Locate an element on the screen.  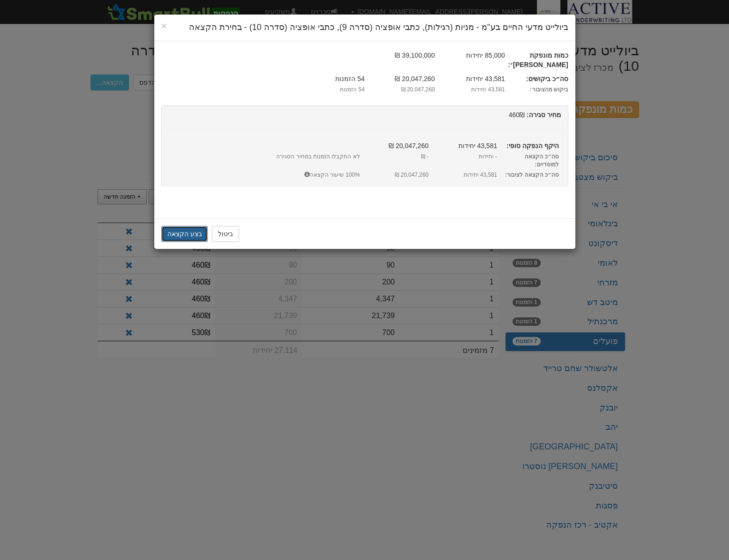
h4: ביולייט מדעי החיים בע''מ - מניות (רגילות), כתבי אופציה (סדרה 9), כתבי אופציה (סדרה 10) - בחירת הקצאה is located at coordinates (365, 28).